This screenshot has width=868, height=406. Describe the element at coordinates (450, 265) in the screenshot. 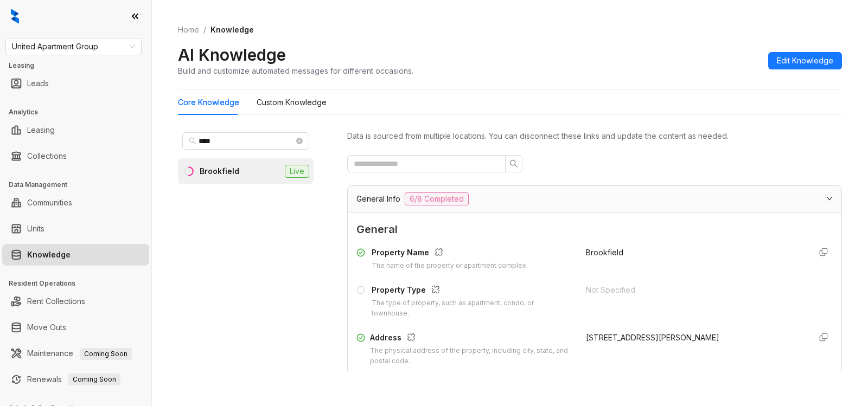

I see `div: The name of the property or apartment complex.` at that location.